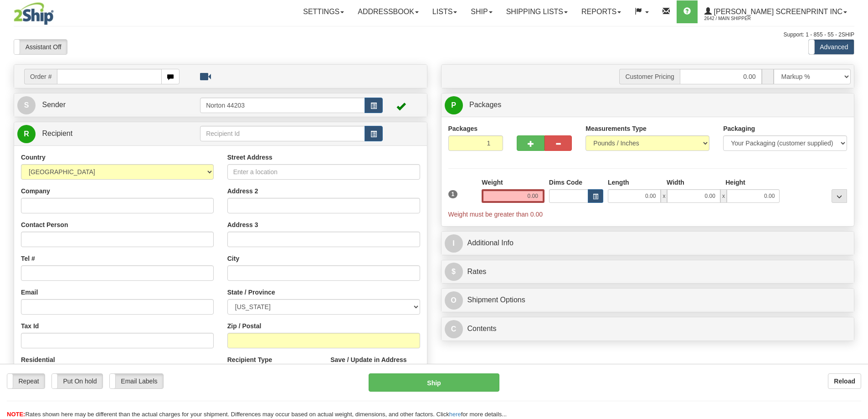  I want to click on label: Packages, so click(463, 129).